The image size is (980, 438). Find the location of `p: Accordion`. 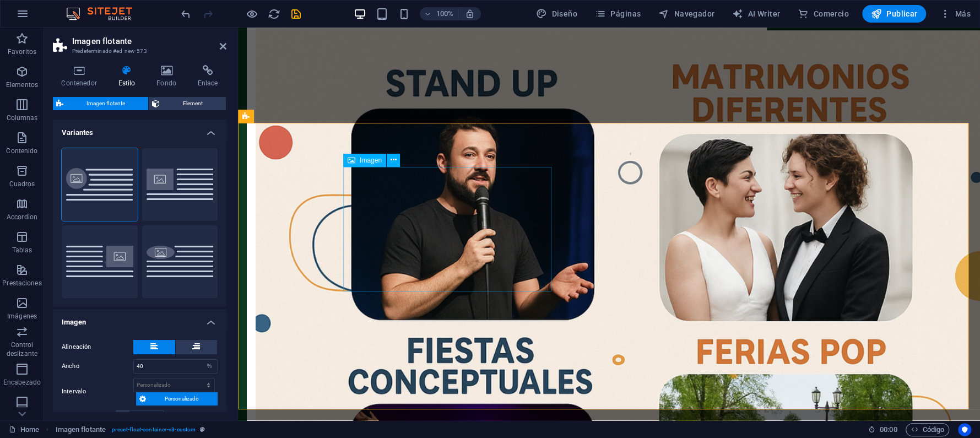

p: Accordion is located at coordinates (22, 217).